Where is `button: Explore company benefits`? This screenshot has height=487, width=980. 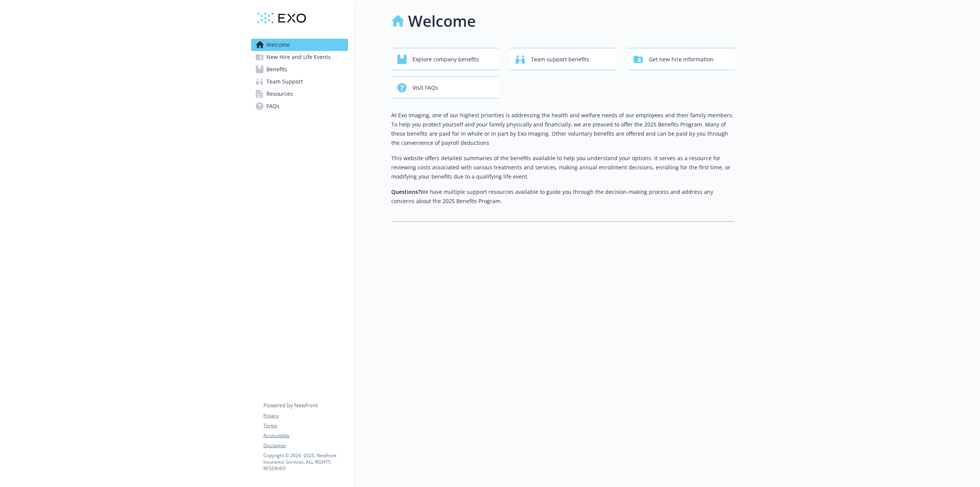 button: Explore company benefits is located at coordinates (445, 59).